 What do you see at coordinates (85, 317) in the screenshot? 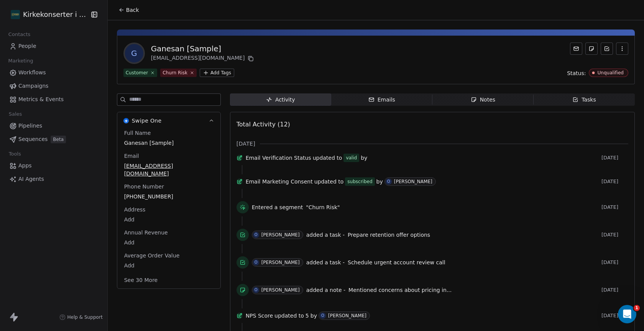
I see `span: Help & Support` at bounding box center [85, 317].